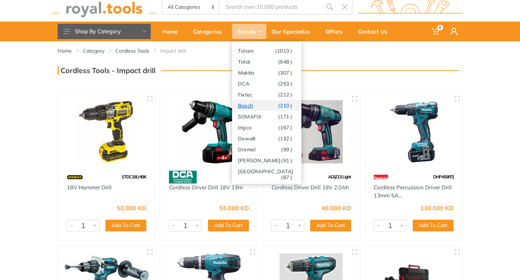  What do you see at coordinates (249, 31) in the screenshot?
I see `div: Brands` at bounding box center [249, 31].